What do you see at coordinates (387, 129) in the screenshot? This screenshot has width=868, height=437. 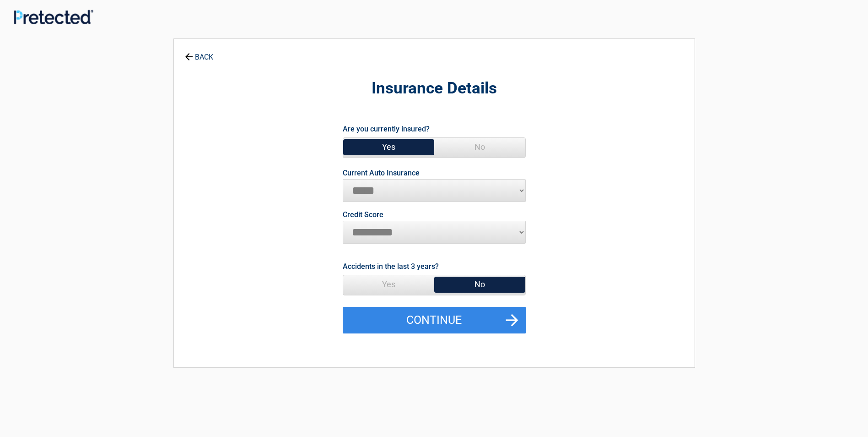 I see `label: Are you currently insured?` at bounding box center [387, 129].